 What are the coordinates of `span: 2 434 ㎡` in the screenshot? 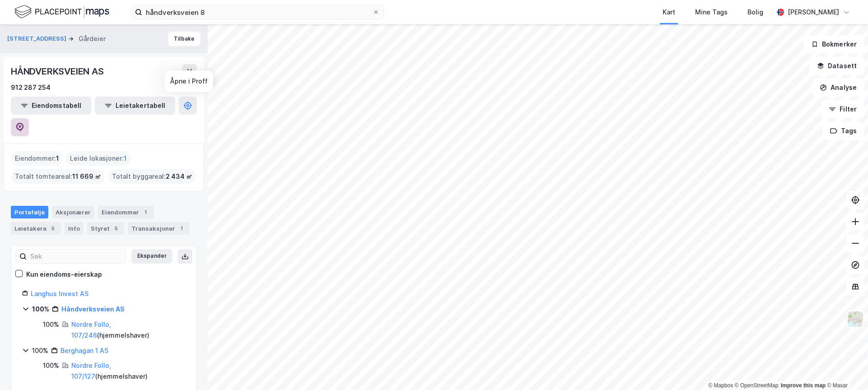 It's located at (178, 177).